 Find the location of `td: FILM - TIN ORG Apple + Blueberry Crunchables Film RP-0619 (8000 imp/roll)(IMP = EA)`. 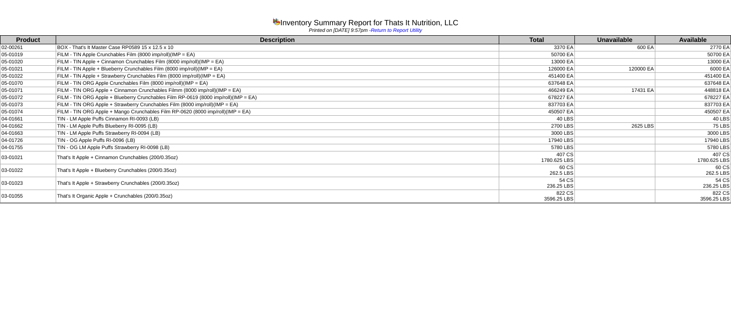

td: FILM - TIN ORG Apple + Blueberry Crunchables Film RP-0619 (8000 imp/roll)(IMP = EA) is located at coordinates (277, 98).